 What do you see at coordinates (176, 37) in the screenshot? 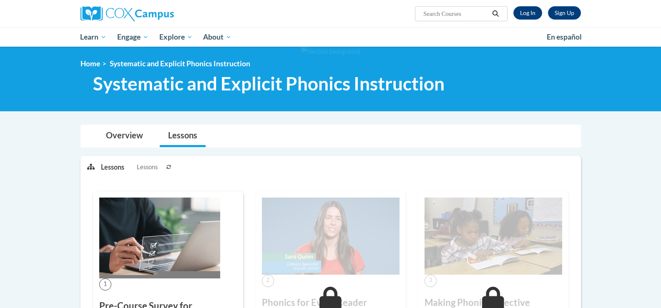
I see `a: Explore` at bounding box center [176, 37].